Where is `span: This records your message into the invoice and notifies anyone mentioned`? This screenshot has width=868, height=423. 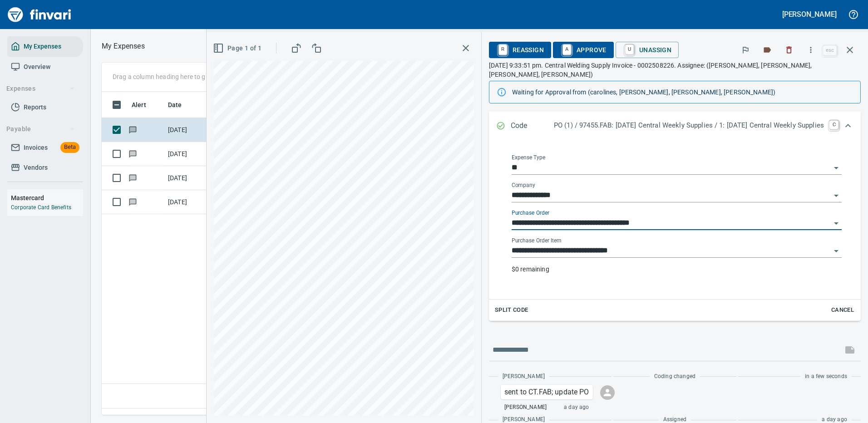
span: This records your message into the invoice and notifies anyone mentioned is located at coordinates (849, 350).